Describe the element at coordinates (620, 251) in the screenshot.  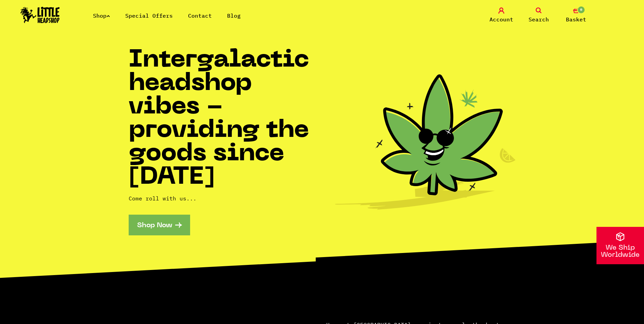
I see `p: We Ship Worldwide` at that location.